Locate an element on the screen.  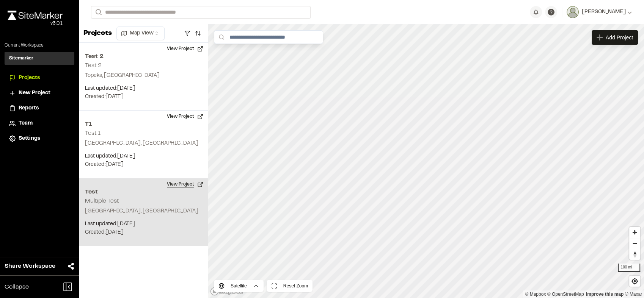
h3: Sitemarker is located at coordinates (21, 58).